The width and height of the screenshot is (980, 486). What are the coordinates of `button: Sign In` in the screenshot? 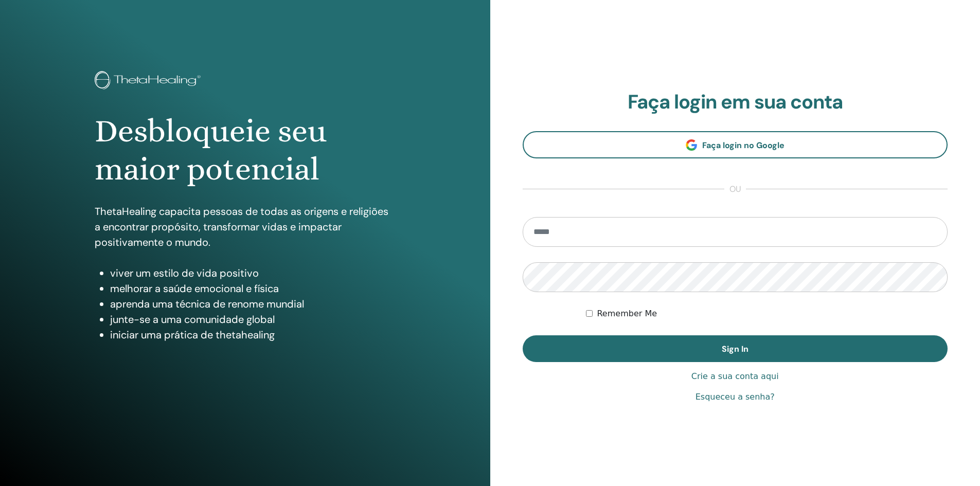 It's located at (736, 349).